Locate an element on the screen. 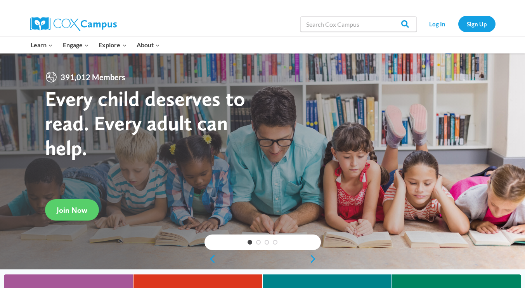 The width and height of the screenshot is (525, 288). div: content slider buttons is located at coordinates (263, 259).